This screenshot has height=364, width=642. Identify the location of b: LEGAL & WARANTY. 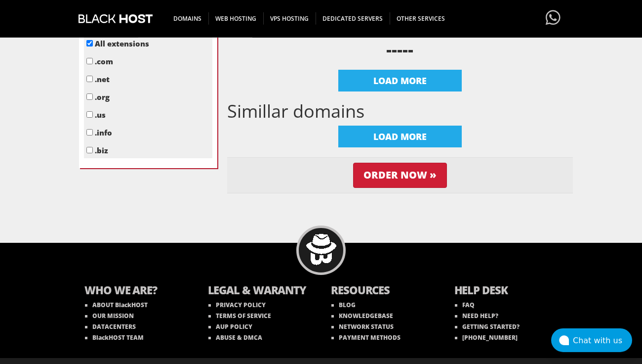
(260, 291).